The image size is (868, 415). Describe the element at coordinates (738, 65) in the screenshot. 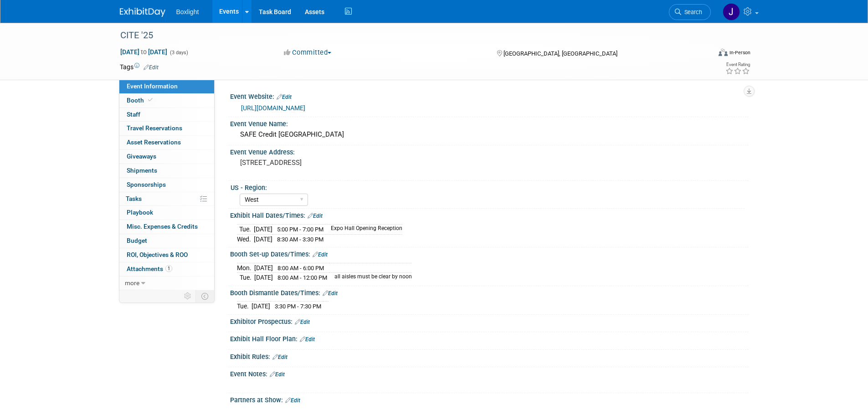

I see `div: Event Rating` at that location.